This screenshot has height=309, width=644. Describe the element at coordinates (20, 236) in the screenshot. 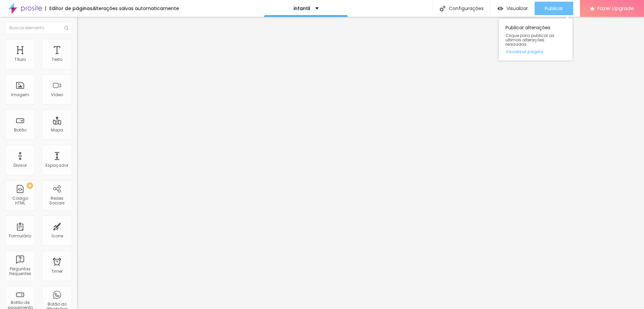

I see `div: Formulário` at that location.